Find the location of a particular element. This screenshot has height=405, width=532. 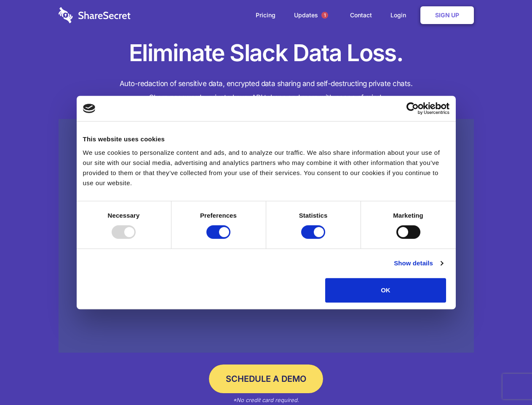

a: Sign Up is located at coordinates (447, 15).